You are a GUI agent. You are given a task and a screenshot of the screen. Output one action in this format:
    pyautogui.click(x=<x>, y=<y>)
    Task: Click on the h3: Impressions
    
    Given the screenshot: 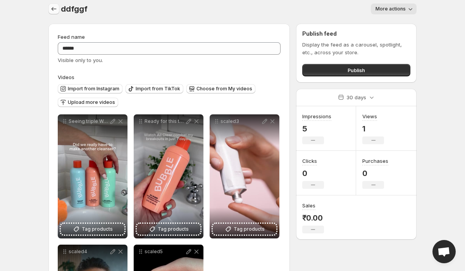 What is the action you would take?
    pyautogui.click(x=317, y=116)
    